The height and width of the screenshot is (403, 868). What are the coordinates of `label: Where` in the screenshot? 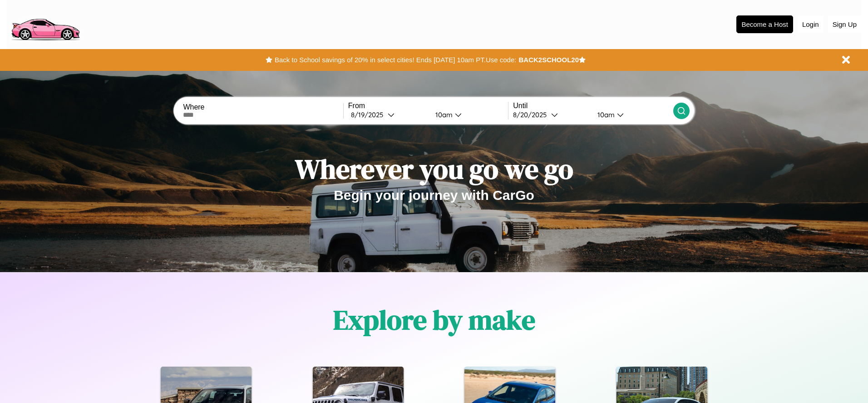 It's located at (263, 108).